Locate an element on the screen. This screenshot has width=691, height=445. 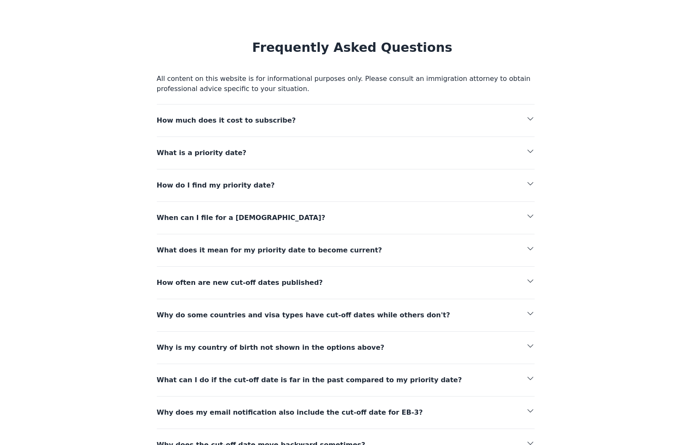
span: Why is my country of birth not shown in the options above? is located at coordinates (314, 348).